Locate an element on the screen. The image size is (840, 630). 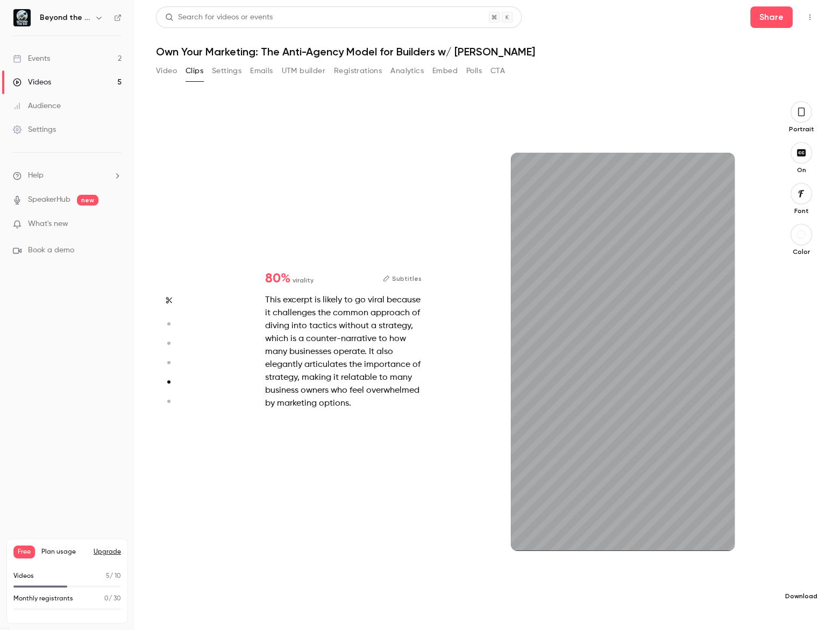
span: Free is located at coordinates (24, 552).